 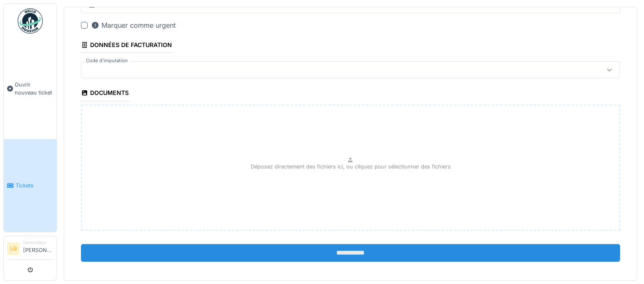 What do you see at coordinates (14, 248) in the screenshot?
I see `li: LG` at bounding box center [14, 248].